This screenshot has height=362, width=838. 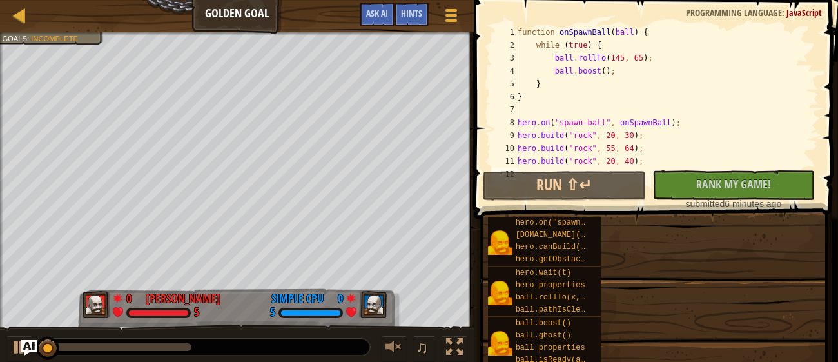 What do you see at coordinates (550, 347) in the screenshot?
I see `span: ball properties` at bounding box center [550, 347].